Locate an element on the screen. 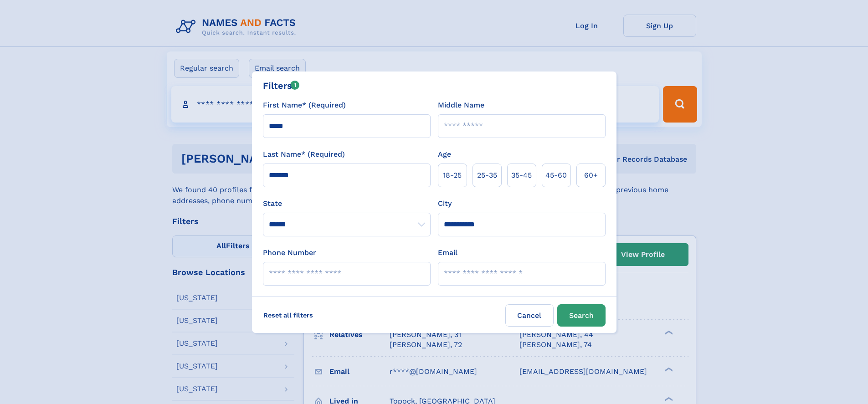 This screenshot has height=404, width=868. span: 18‑25 is located at coordinates (452, 175).